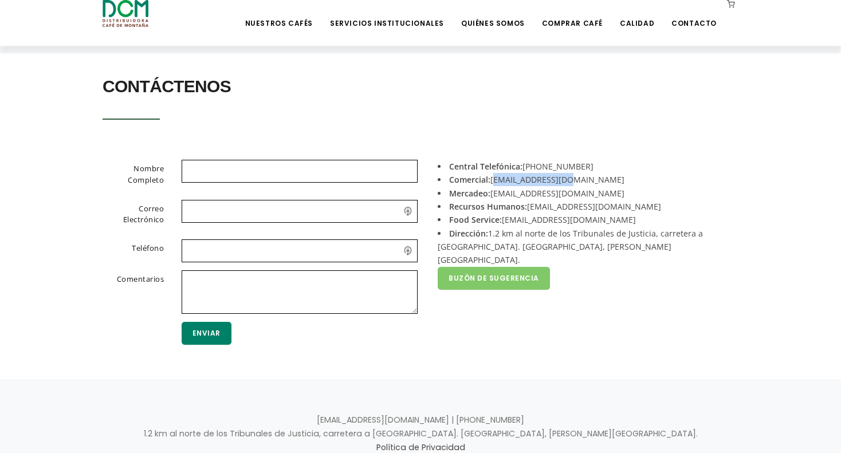 The height and width of the screenshot is (453, 841). What do you see at coordinates (279, 14) in the screenshot?
I see `a: Nuestros Cafés` at bounding box center [279, 14].